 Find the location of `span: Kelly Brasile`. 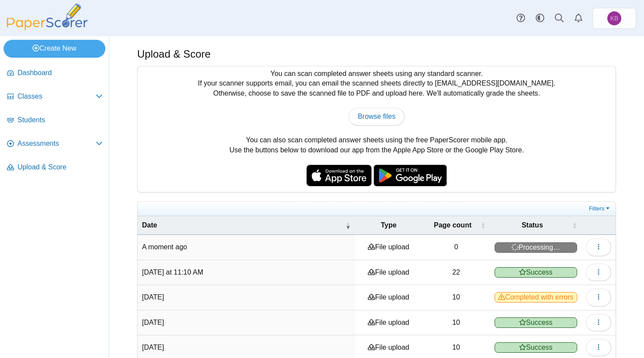

span: Kelly Brasile is located at coordinates (614, 18).